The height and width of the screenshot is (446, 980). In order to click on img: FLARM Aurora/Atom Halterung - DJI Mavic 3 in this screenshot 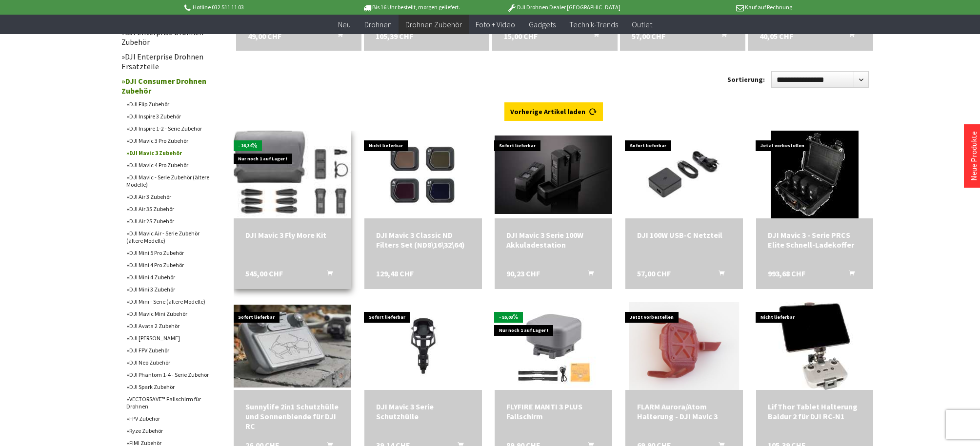, I will do `click(684, 346)`.